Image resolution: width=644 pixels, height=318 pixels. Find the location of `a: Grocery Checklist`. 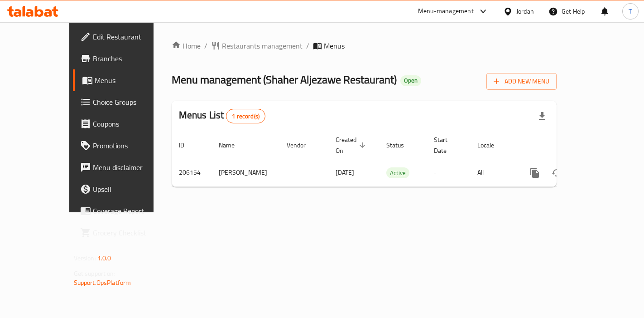

a: Grocery Checklist is located at coordinates (125, 233).